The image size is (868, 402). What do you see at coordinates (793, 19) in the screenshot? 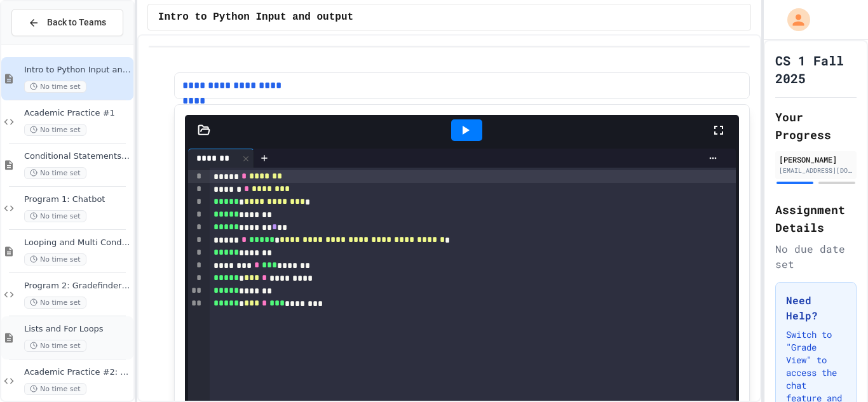
I see `div: My Account` at bounding box center [793, 19].